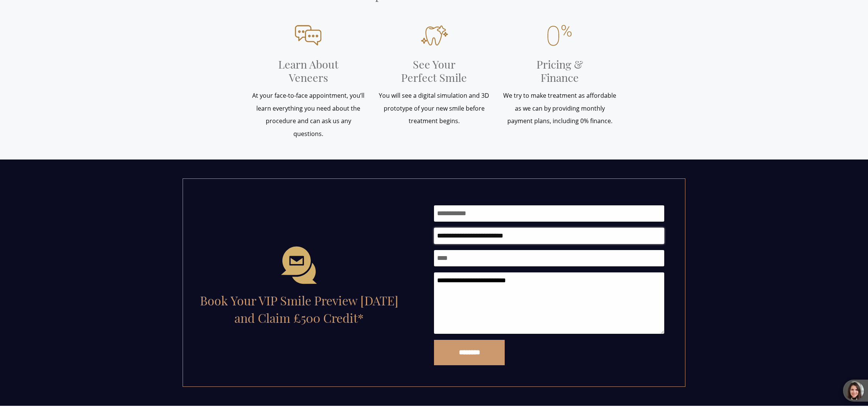  Describe the element at coordinates (560, 108) in the screenshot. I see `p: We try to make treatment as affordable as we can by providing monthly payment plans, including 0%...` at that location.